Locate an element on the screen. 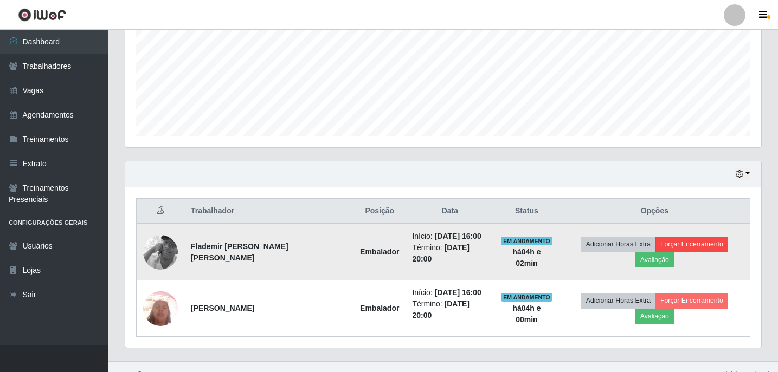 The height and width of the screenshot is (372, 778). th: Posição is located at coordinates (379, 211).